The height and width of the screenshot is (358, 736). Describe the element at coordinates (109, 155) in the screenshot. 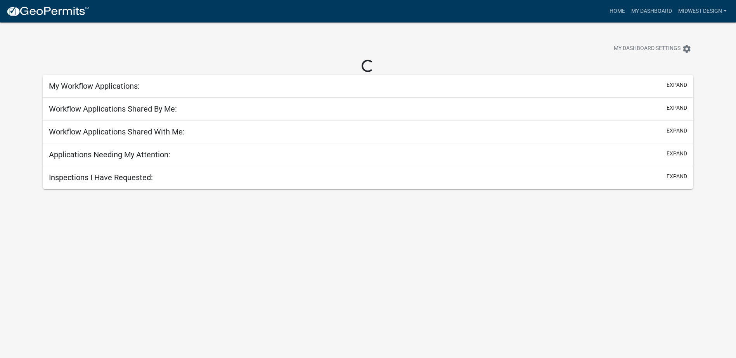

I see `h5: Applications Needing My Attention:` at that location.